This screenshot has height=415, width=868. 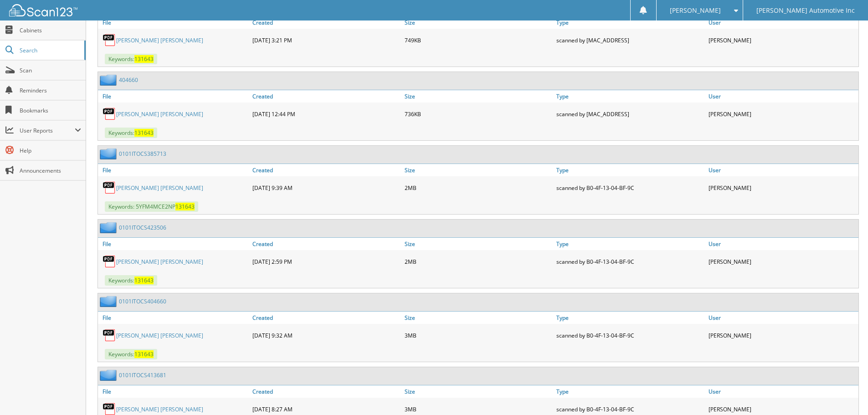 What do you see at coordinates (50, 171) in the screenshot?
I see `span: Announcements` at bounding box center [50, 171].